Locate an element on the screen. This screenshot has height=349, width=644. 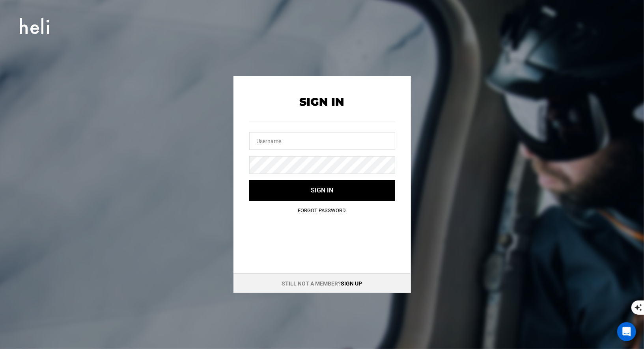
div: Still not a member? is located at coordinates (322, 283).